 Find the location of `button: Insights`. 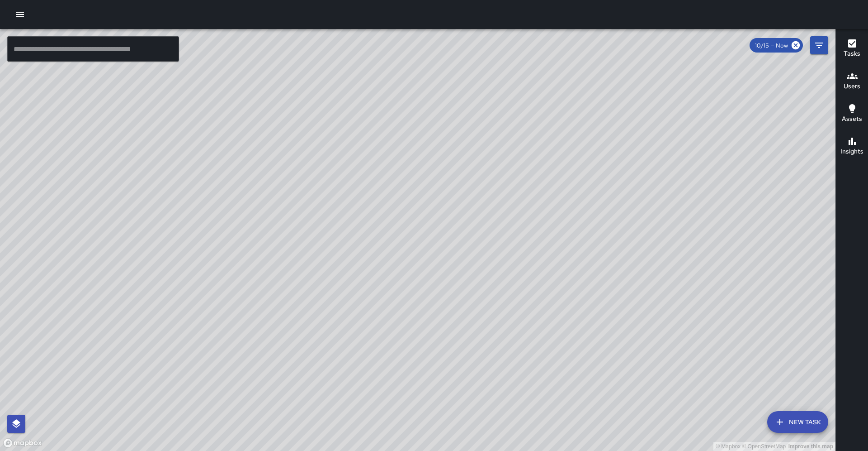

button: Insights is located at coordinates (852, 146).